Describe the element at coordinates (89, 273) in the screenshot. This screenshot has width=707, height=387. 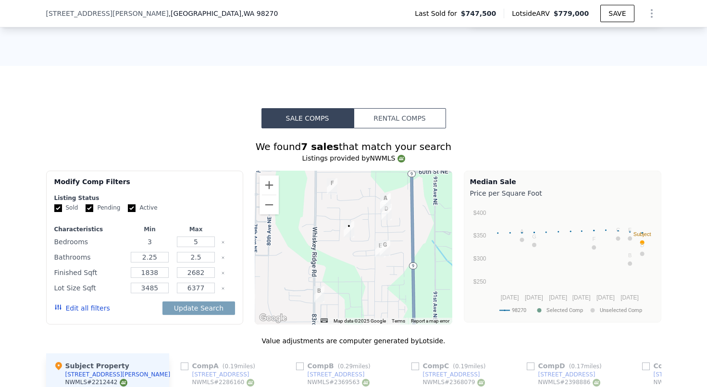
I see `div: Finished Sqft` at that location.